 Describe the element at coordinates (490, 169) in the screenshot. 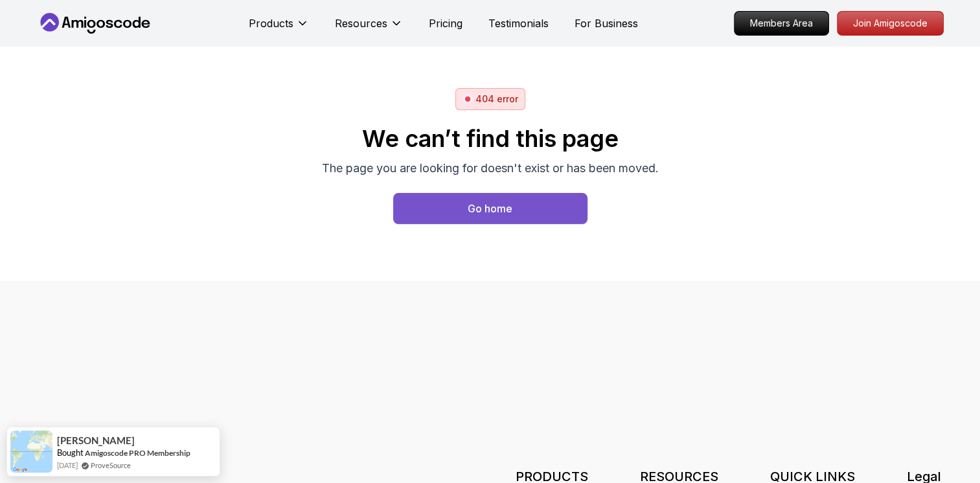

I see `p: The page you are looking for doesn't exist or has been moved.` at that location.